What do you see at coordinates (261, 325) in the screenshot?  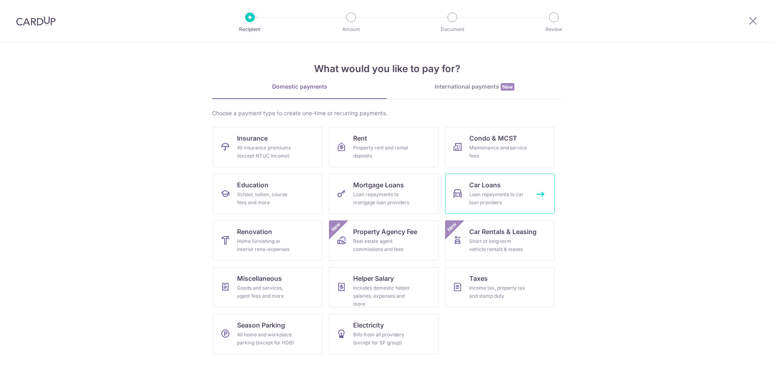 I see `span: Season Parking` at bounding box center [261, 325].